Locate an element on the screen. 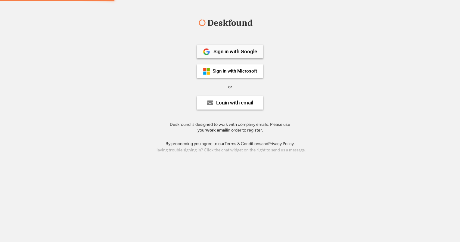 The image size is (460, 242). div: Deskfound is located at coordinates (230, 23).